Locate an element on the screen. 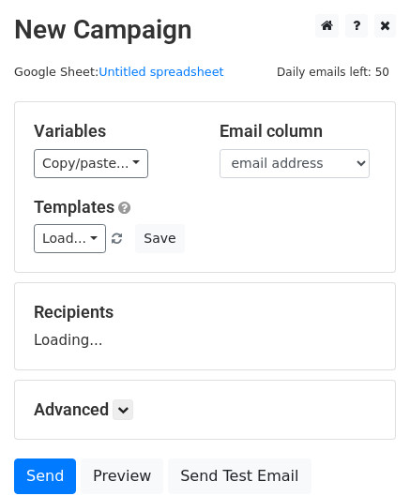  a: Preview is located at coordinates (122, 476).